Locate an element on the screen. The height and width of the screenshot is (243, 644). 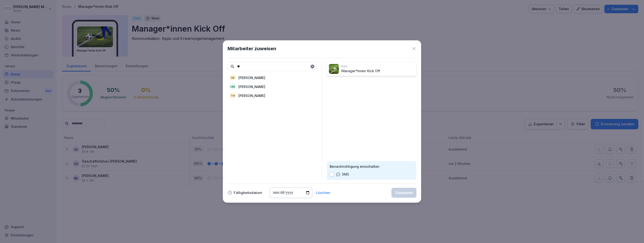
button: Löschen is located at coordinates (323, 193).